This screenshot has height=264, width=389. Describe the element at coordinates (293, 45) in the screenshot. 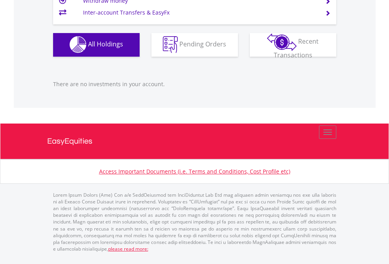

I see `button: Recent Transactions` at that location.